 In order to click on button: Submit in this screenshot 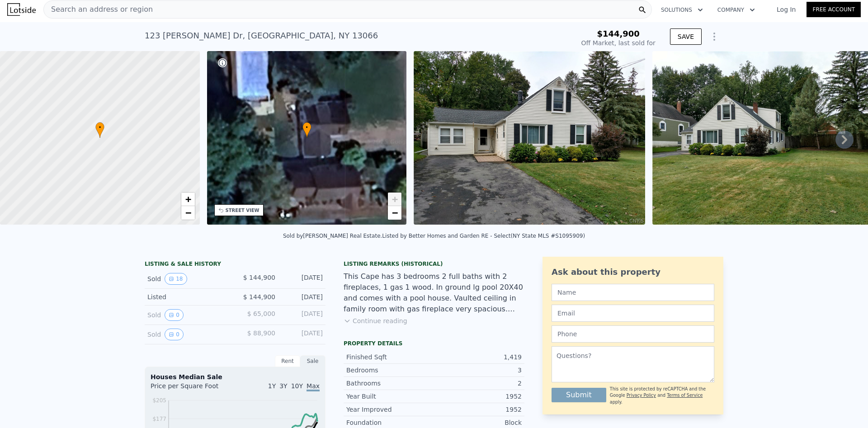, I will do `click(579, 395)`.